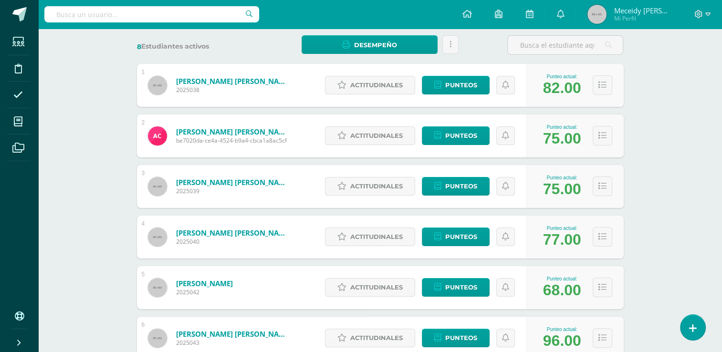  Describe the element at coordinates (562, 88) in the screenshot. I see `div: 82.00` at that location.